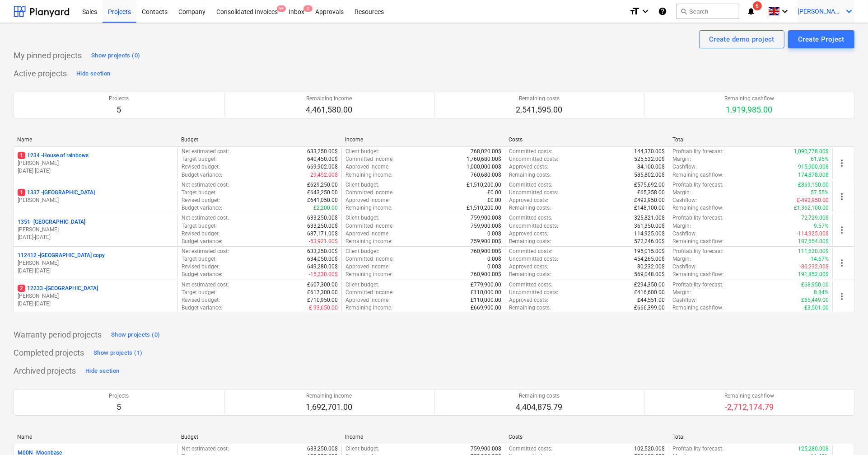  I want to click on p: Projects, so click(119, 99).